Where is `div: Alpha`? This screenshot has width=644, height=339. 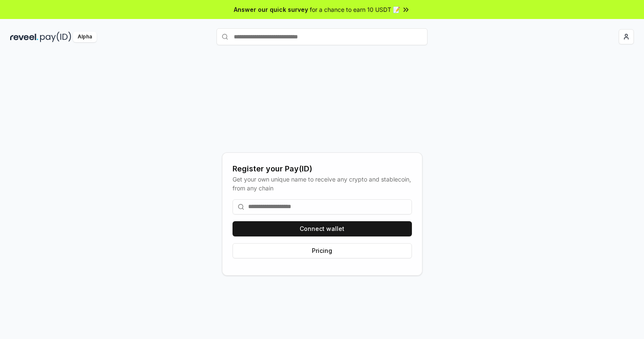 div: Alpha is located at coordinates (85, 37).